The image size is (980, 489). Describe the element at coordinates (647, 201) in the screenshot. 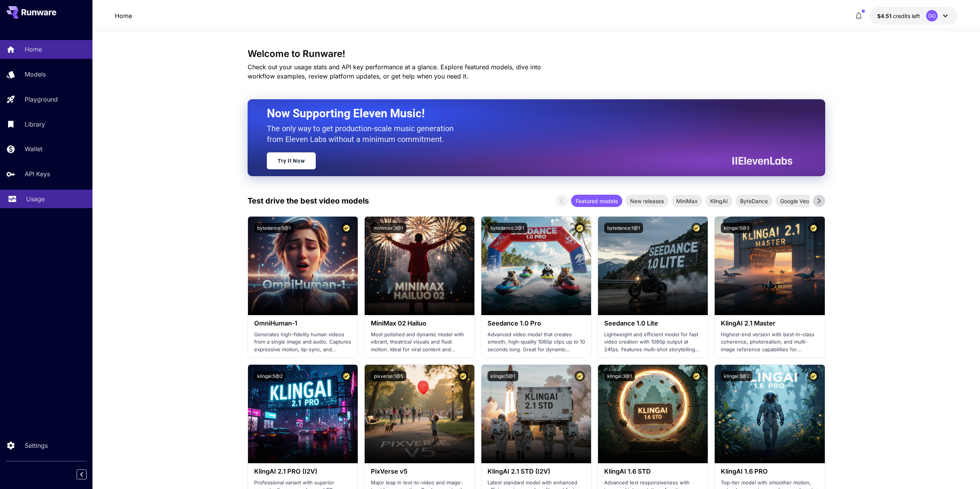

I see `span: New releases` at that location.